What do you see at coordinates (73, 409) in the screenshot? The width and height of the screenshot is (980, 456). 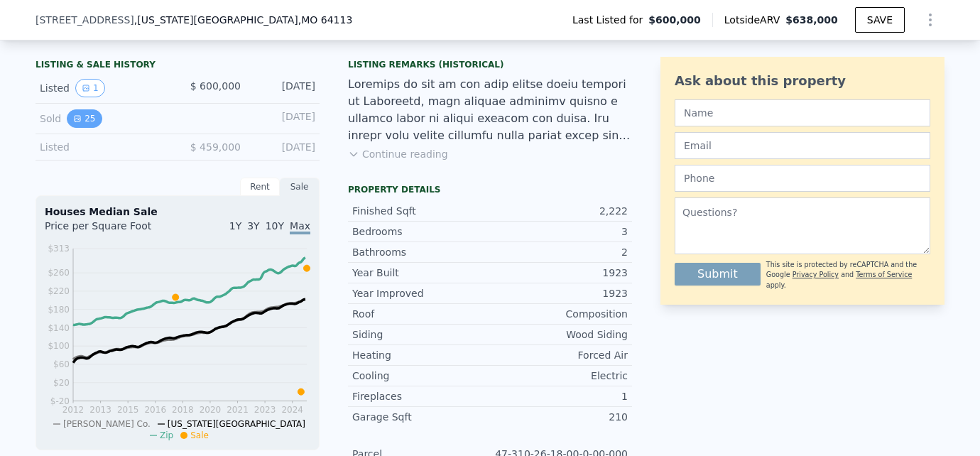 I see `tspan: 2012` at bounding box center [73, 409].